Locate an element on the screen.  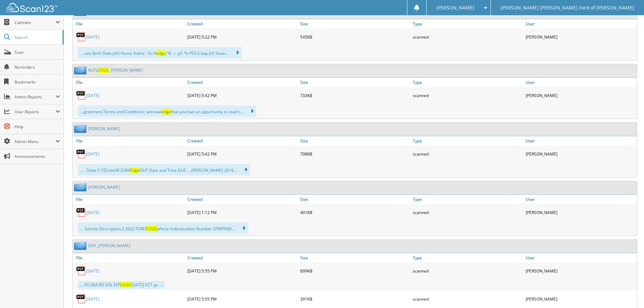
span: Edge is located at coordinates (135, 170).